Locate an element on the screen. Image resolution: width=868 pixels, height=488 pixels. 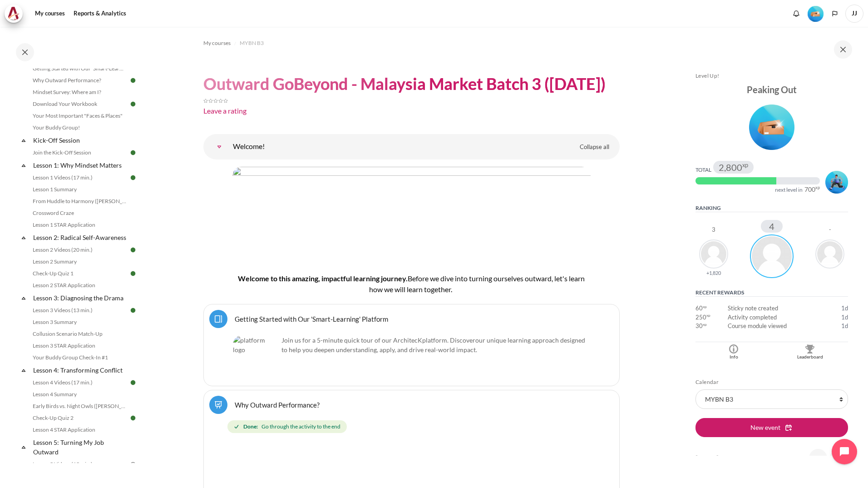
strong: Done: is located at coordinates (251, 426).